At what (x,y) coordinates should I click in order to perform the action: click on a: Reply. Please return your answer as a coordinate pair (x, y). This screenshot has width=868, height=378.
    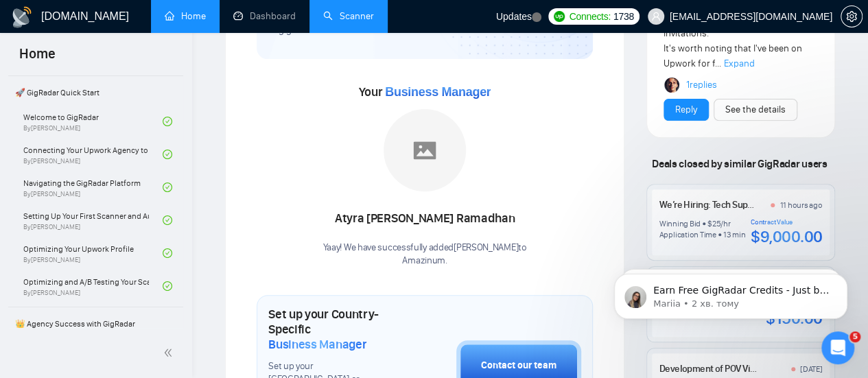
    Looking at the image, I should click on (686, 109).